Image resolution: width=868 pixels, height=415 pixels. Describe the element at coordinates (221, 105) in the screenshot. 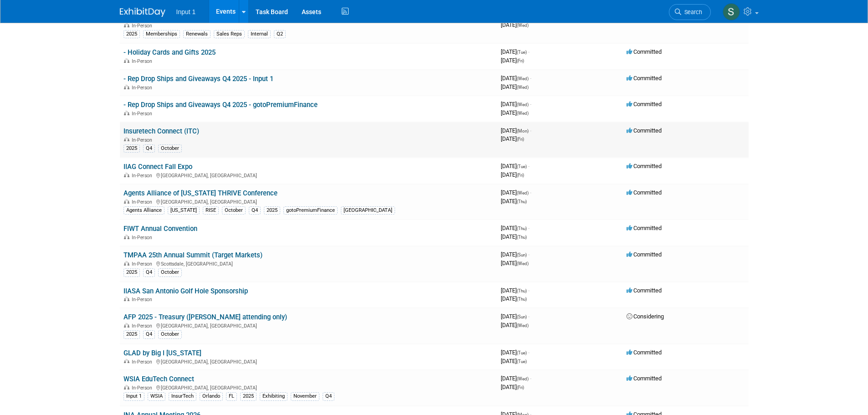

I see `a: - Rep Drop Ships and Giveaways Q4 2025 - gotoPremiumFinance` at that location.